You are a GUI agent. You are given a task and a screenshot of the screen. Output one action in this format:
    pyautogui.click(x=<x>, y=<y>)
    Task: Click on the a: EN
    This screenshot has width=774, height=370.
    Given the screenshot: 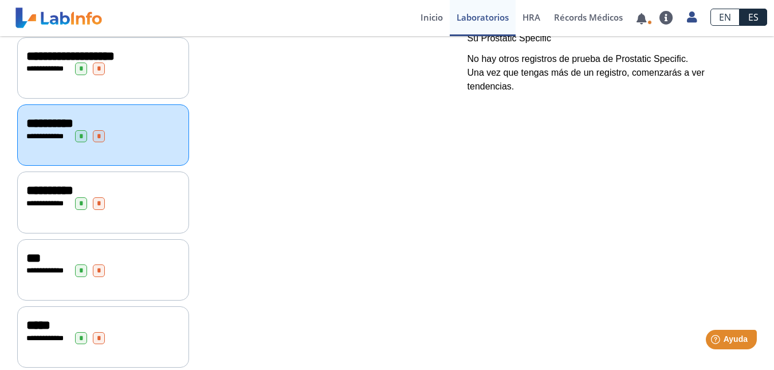 What is the action you would take?
    pyautogui.click(x=725, y=17)
    